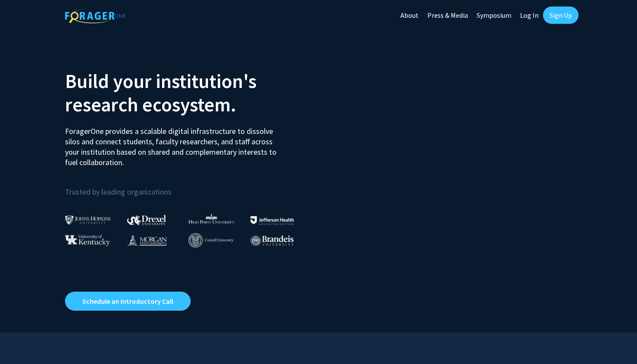 Image resolution: width=637 pixels, height=364 pixels. Describe the element at coordinates (561, 15) in the screenshot. I see `a: Sign Up` at that location.